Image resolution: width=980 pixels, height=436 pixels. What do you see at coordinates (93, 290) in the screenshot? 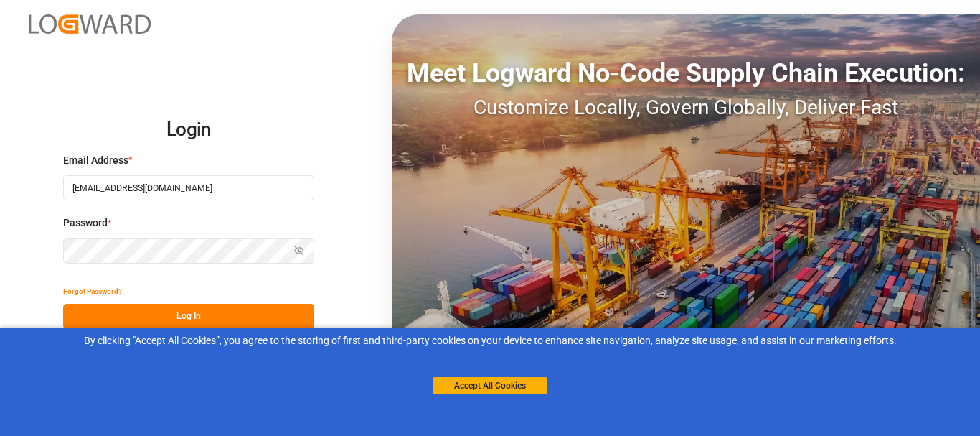
I see `button: Forgot Password?` at bounding box center [93, 290].